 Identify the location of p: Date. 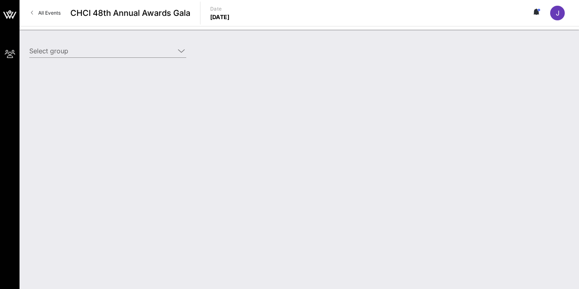
(220, 9).